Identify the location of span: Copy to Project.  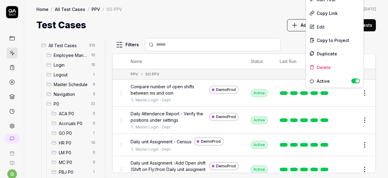
(333, 40).